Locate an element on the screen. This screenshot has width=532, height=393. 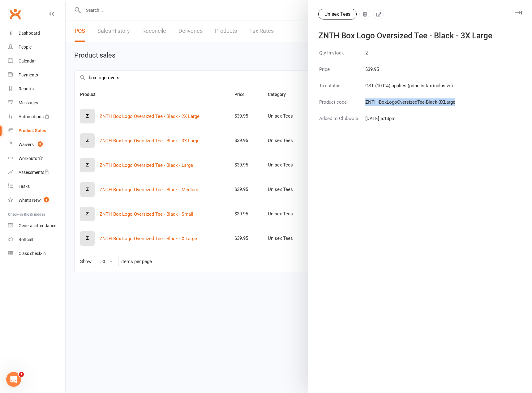
td: 2 is located at coordinates (411, 57).